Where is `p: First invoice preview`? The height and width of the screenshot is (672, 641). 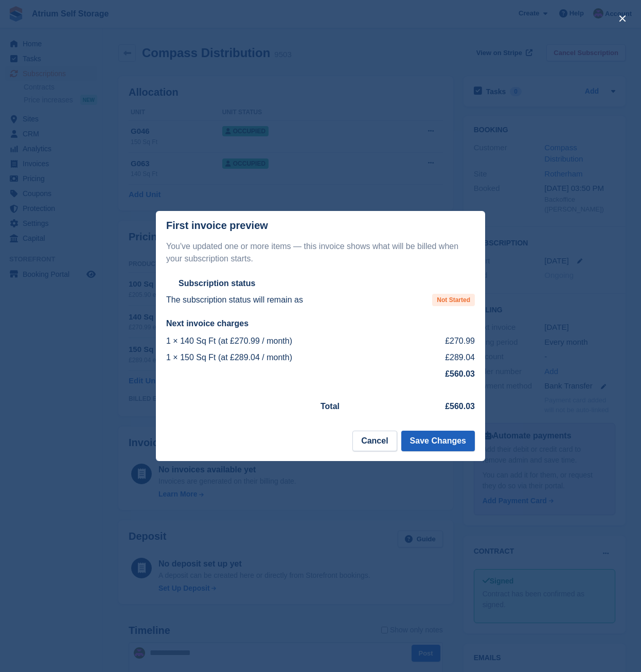 p: First invoice preview is located at coordinates (217, 226).